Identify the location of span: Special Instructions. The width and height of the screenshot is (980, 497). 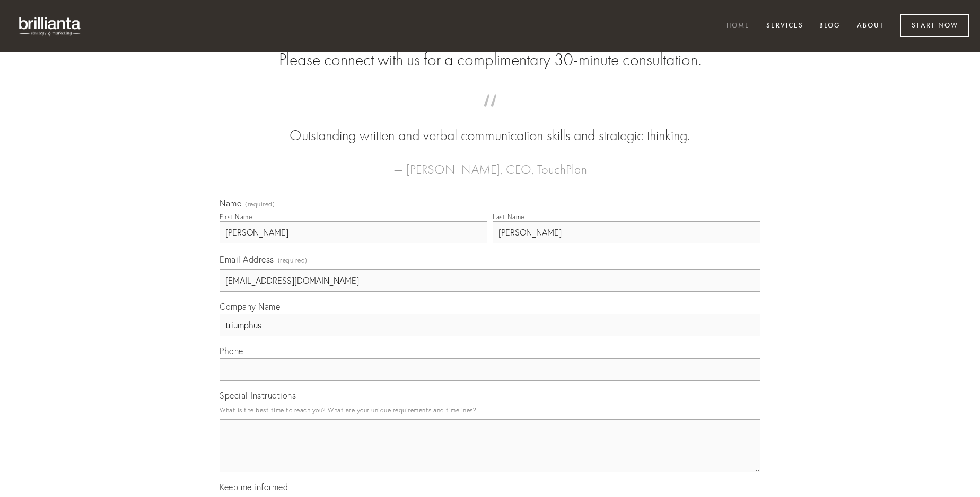
(258, 396).